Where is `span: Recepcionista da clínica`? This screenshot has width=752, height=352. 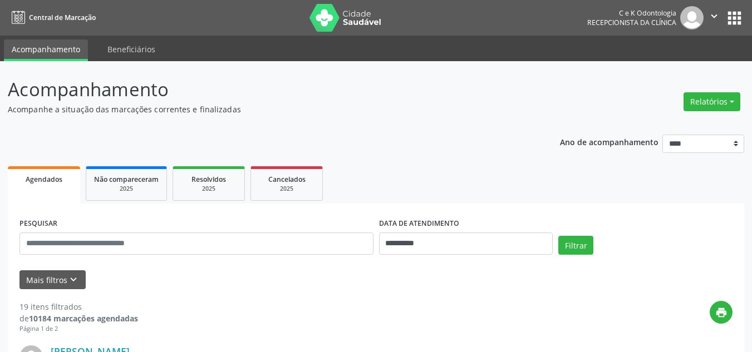
span: Recepcionista da clínica is located at coordinates (632, 22).